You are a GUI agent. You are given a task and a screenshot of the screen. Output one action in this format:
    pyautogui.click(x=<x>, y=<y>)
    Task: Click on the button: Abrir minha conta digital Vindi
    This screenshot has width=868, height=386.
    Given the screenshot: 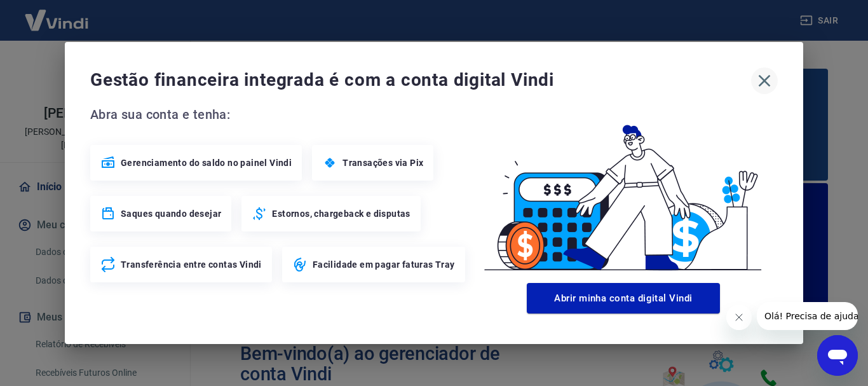 What is the action you would take?
    pyautogui.click(x=623, y=298)
    